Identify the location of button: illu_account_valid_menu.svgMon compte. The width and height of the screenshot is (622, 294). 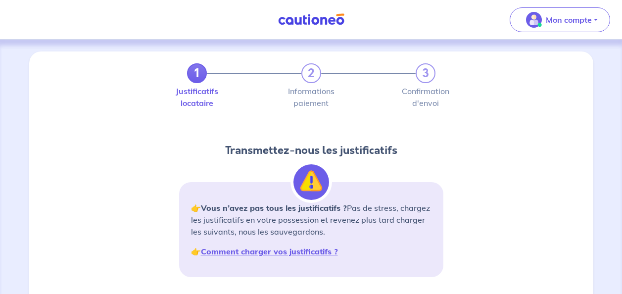
(560, 20).